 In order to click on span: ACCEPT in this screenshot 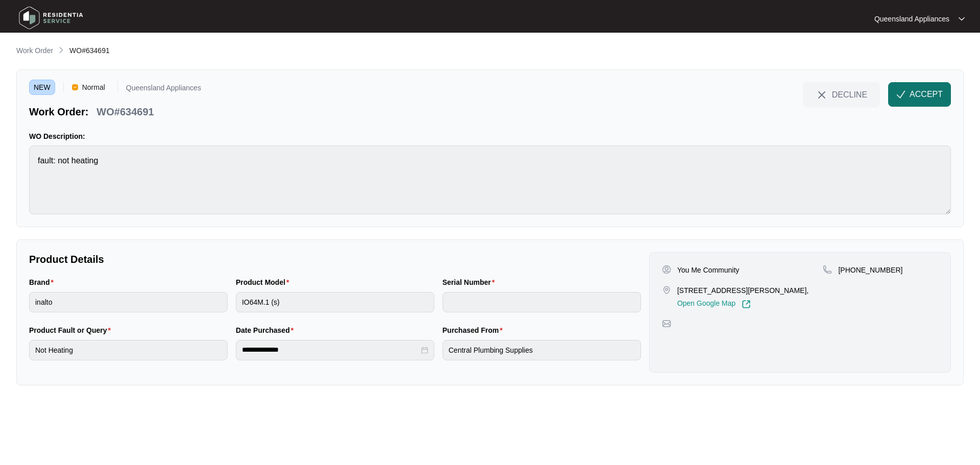, I will do `click(926, 94)`.